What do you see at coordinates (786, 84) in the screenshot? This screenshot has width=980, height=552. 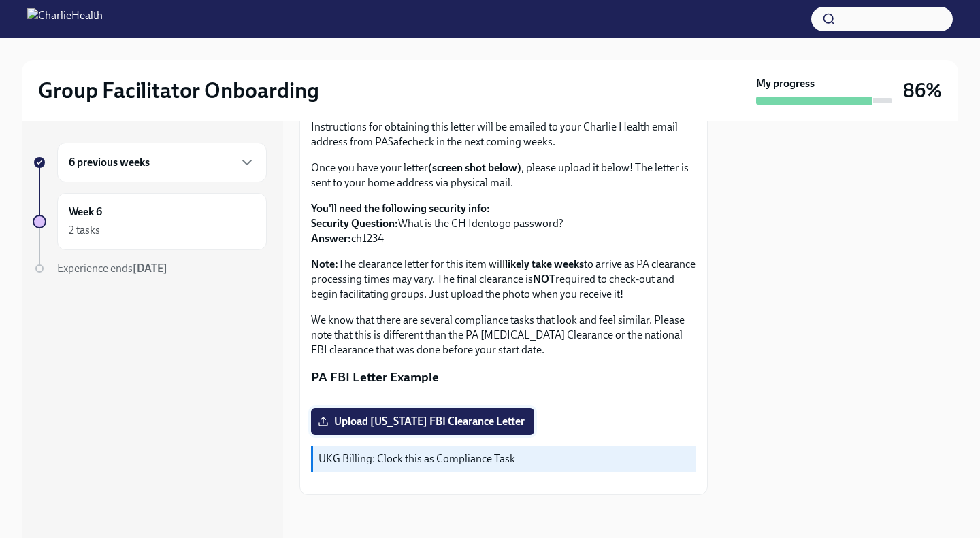 I see `strong: My progress` at bounding box center [786, 84].